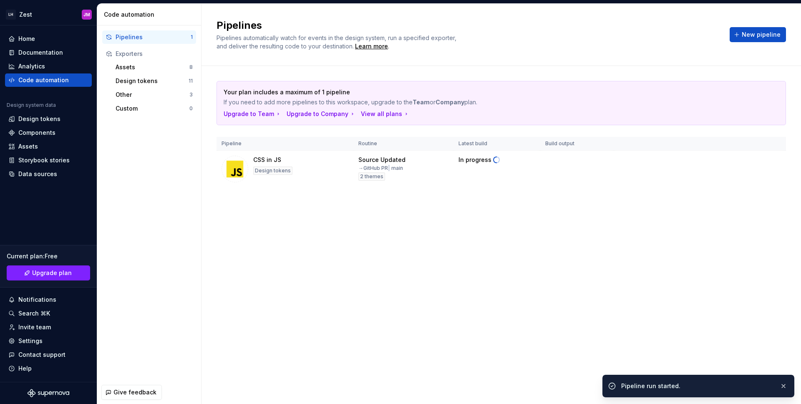 This screenshot has height=404, width=801. I want to click on a: Upgrade plan, so click(48, 273).